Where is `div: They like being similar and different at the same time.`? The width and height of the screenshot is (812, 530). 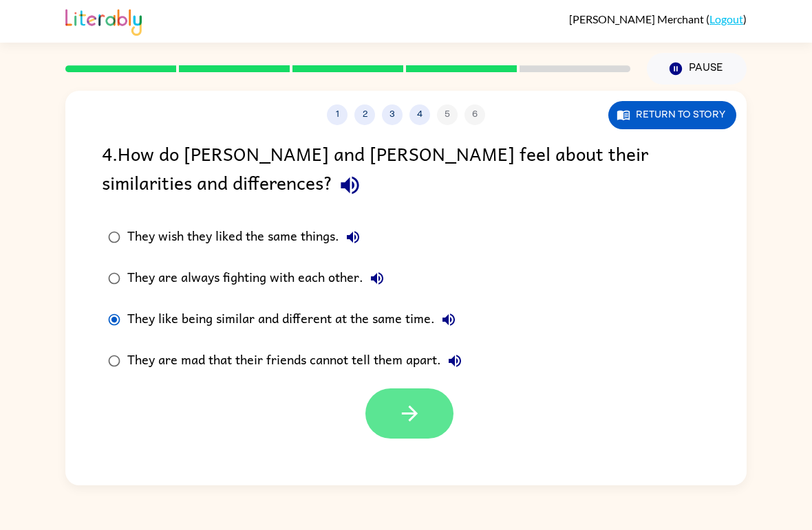
div: They like being similar and different at the same time. is located at coordinates (294, 320).